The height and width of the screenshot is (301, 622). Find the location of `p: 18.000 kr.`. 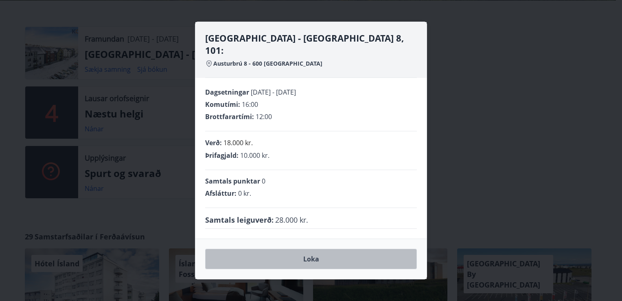

p: 18.000 kr. is located at coordinates (238, 143).